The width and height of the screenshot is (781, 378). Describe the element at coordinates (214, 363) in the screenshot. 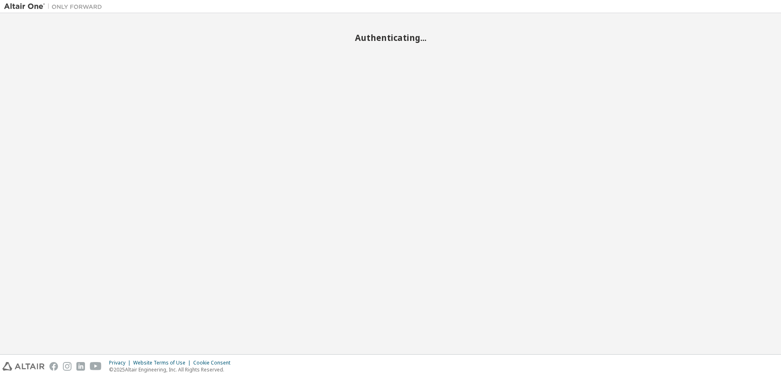

I see `div: Cookie Consent` at that location.